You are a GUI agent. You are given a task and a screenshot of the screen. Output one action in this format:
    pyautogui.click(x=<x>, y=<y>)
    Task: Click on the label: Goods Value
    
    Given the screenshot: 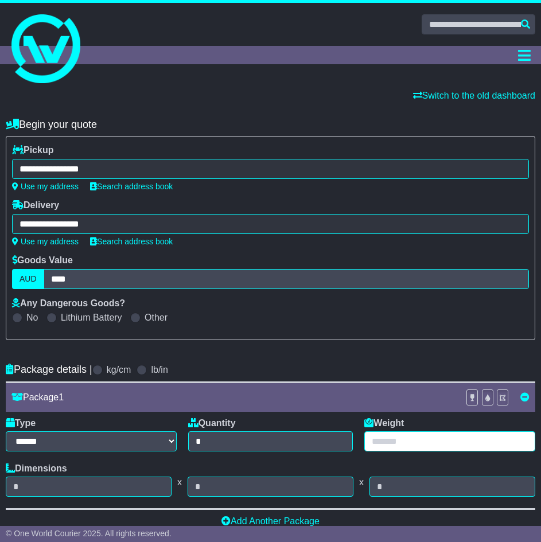 What is the action you would take?
    pyautogui.click(x=42, y=260)
    